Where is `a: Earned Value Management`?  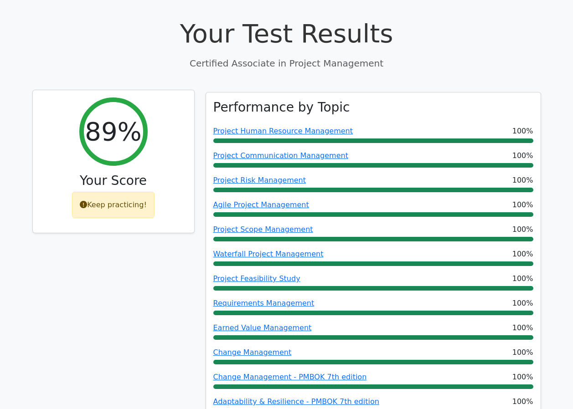 a: Earned Value Management is located at coordinates (263, 328).